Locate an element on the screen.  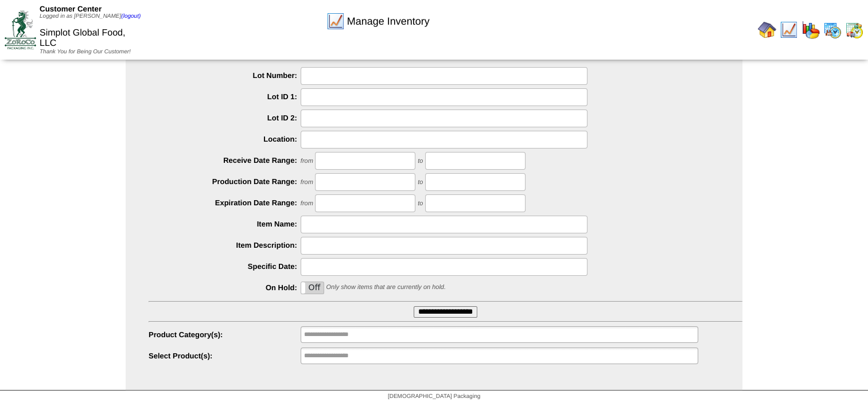
label: Production Date Range: is located at coordinates (225, 181).